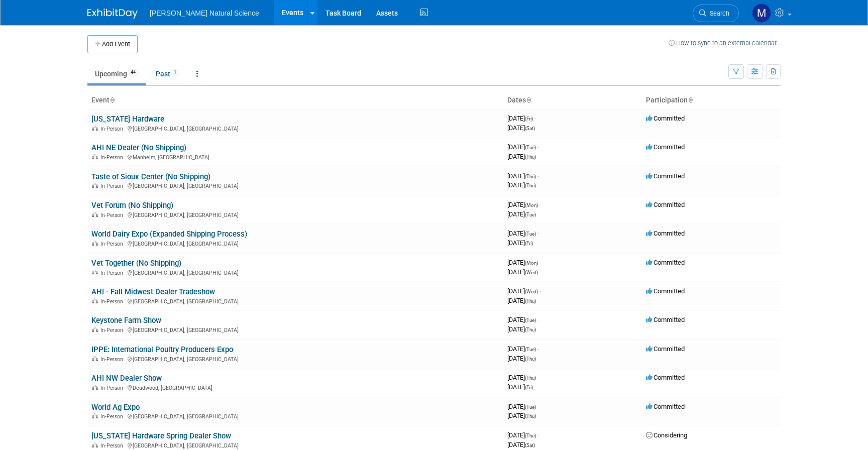  What do you see at coordinates (139, 148) in the screenshot?
I see `a: AHI NE Dealer (No Shipping)` at bounding box center [139, 148].